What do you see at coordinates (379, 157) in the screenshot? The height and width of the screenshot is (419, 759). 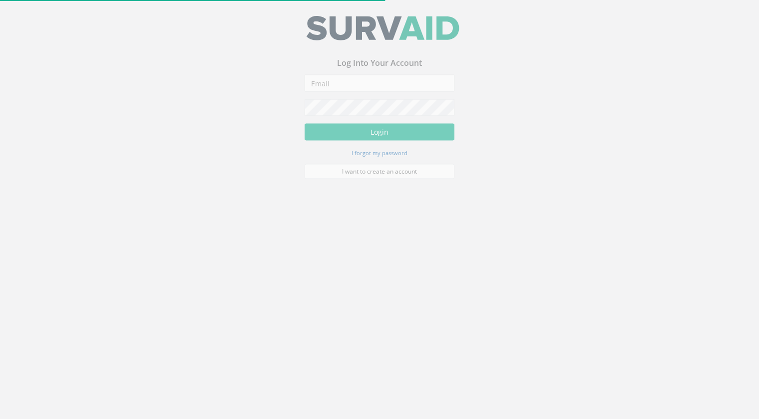 I see `a: I forgot my password` at bounding box center [379, 157].